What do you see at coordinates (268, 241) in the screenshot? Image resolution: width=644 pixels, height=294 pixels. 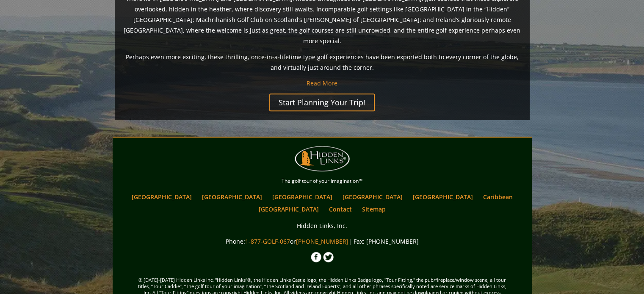 I see `a: 1-877-GOLF-067` at bounding box center [268, 241].